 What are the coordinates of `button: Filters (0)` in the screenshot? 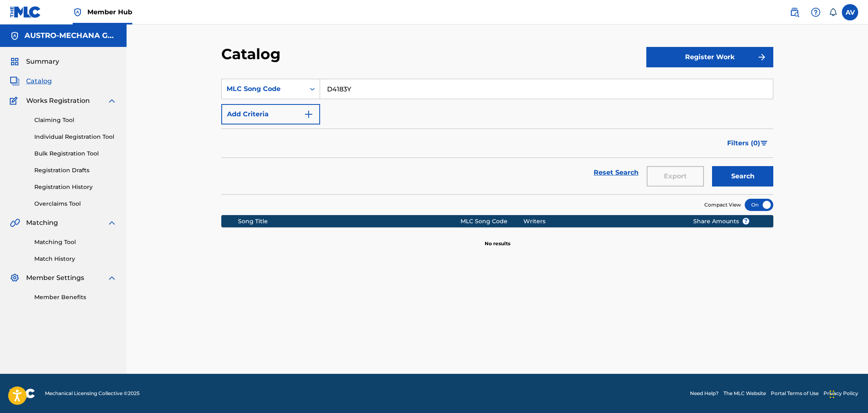 It's located at (748, 143).